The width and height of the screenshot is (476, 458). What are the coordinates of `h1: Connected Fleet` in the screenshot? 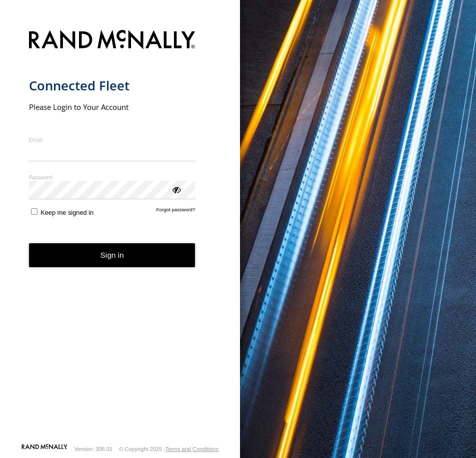 It's located at (112, 86).